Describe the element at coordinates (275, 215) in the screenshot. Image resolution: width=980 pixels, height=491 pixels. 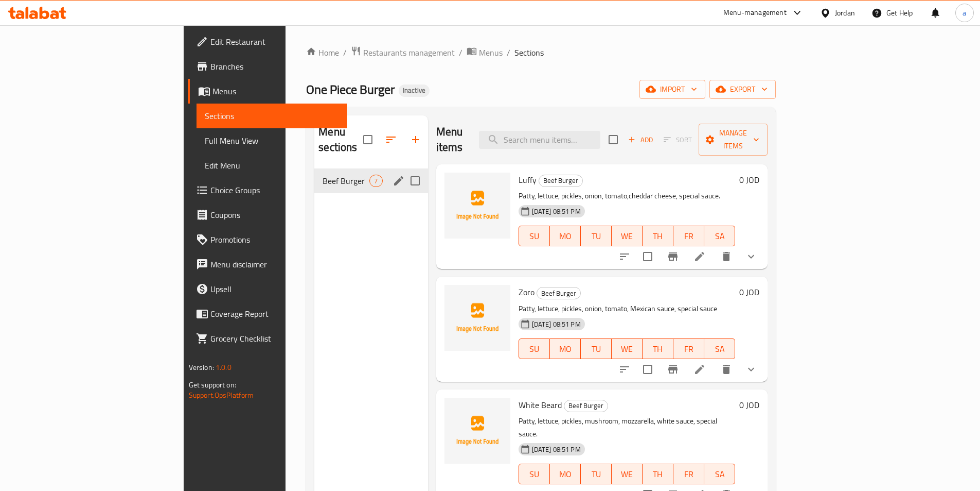
I see `span: Coupons` at that location.